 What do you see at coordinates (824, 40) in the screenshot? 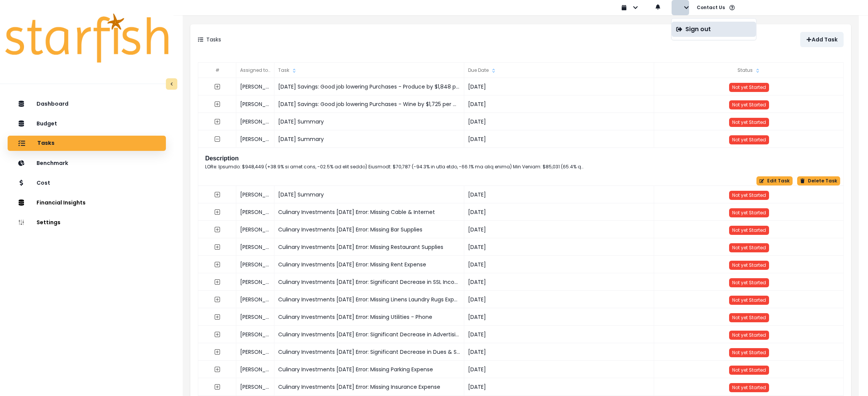
I see `p: Add Task` at bounding box center [824, 40].